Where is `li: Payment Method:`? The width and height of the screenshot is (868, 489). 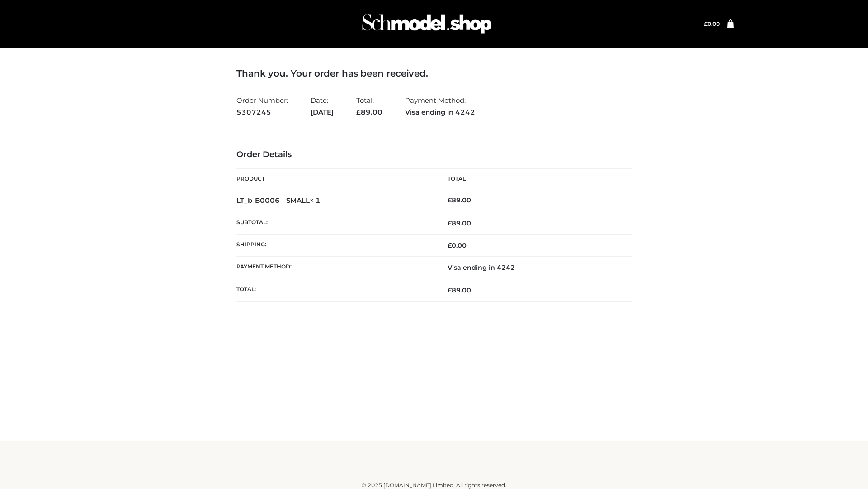
li: Payment Method: is located at coordinates (440, 106).